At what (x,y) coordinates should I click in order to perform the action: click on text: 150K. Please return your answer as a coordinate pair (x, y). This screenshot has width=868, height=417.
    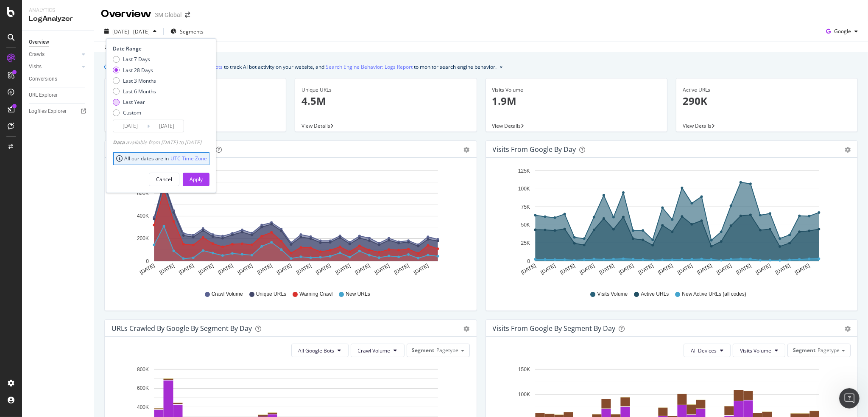
    Looking at the image, I should click on (524, 369).